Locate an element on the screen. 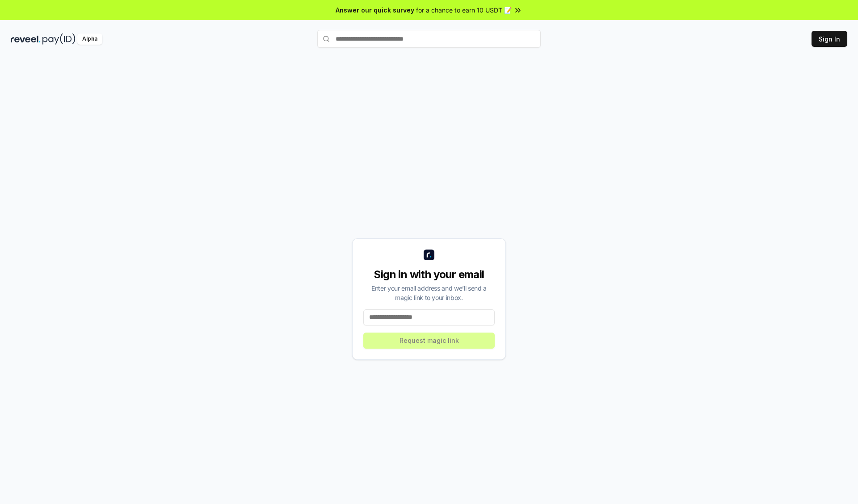 This screenshot has width=858, height=504. img: logo_small is located at coordinates (429, 255).